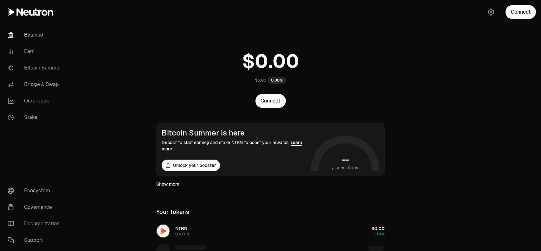  I want to click on a: Balance, so click(36, 35).